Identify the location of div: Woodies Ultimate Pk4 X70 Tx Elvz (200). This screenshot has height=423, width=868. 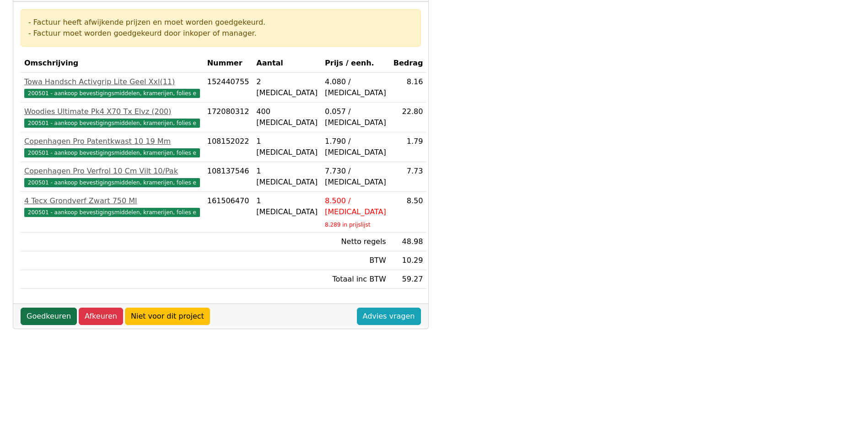
(112, 112).